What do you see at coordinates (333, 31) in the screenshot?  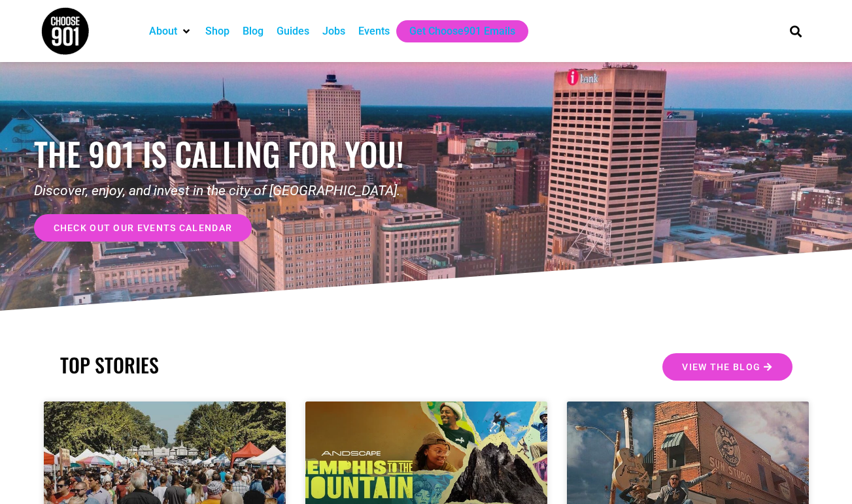 I see `a: Jobs` at bounding box center [333, 31].